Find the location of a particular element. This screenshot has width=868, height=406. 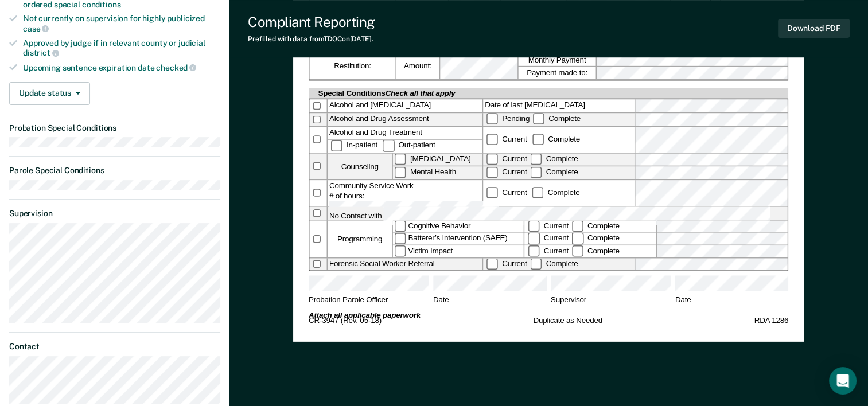

input: Cognitive Behavior is located at coordinates (401, 226).